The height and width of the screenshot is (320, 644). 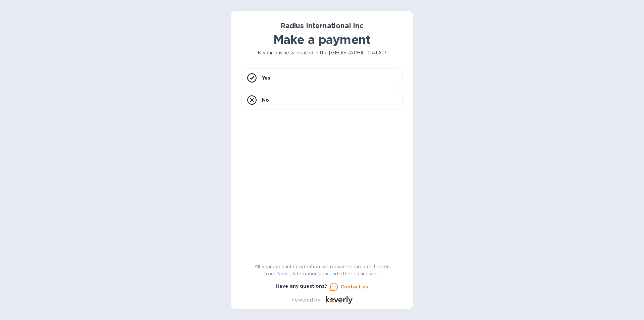 What do you see at coordinates (266, 100) in the screenshot?
I see `p: No` at bounding box center [266, 100].